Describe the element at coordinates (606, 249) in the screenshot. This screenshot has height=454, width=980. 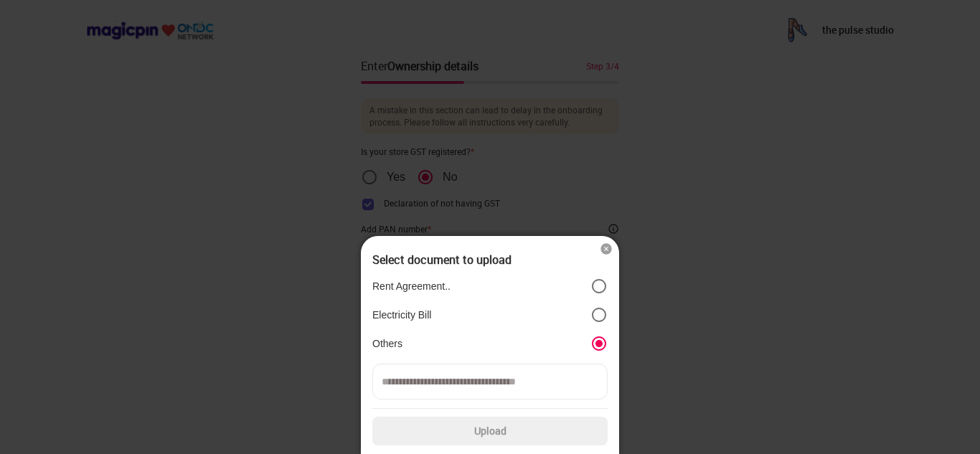
I see `img: cross_icon.7ade555c.svg` at that location.